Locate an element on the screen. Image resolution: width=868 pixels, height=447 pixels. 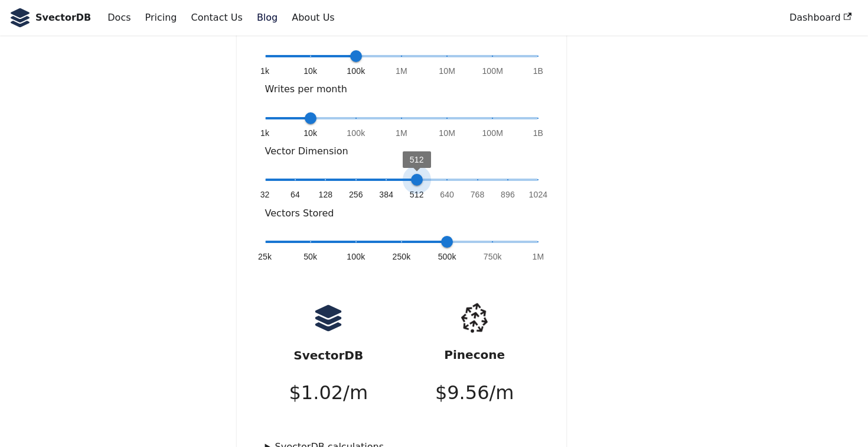
span: 250k is located at coordinates (401, 256).